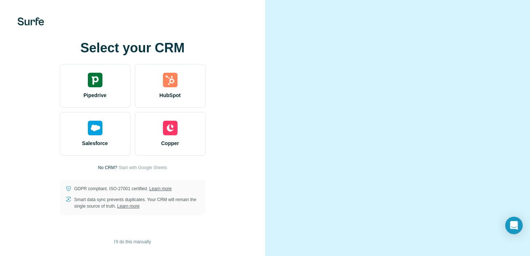 This screenshot has height=256, width=530. Describe the element at coordinates (170, 144) in the screenshot. I see `span: Copper` at that location.